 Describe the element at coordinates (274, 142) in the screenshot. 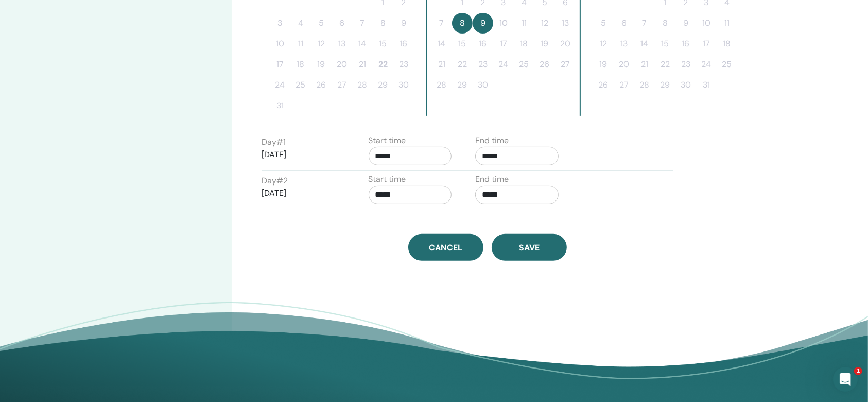

I see `label: Day # 1` at that location.